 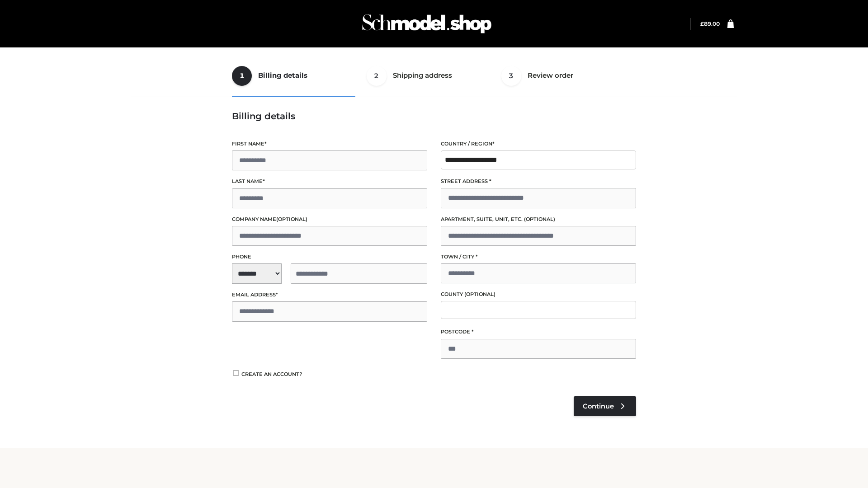 I want to click on input: Create an account?, so click(x=236, y=373).